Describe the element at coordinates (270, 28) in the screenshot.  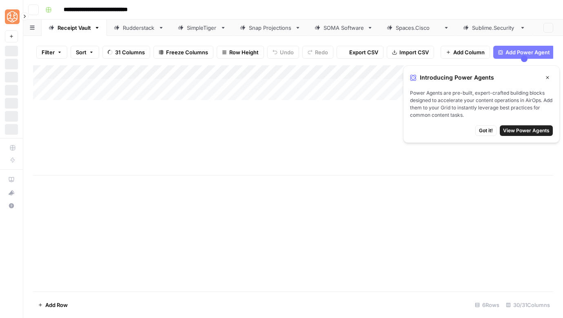
I see `a: Snap Projections` at that location.